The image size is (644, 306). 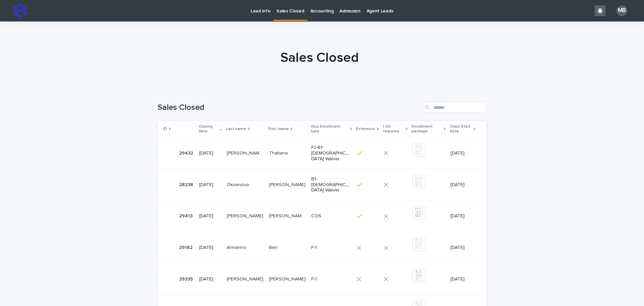 I want to click on p: ID, so click(x=165, y=128).